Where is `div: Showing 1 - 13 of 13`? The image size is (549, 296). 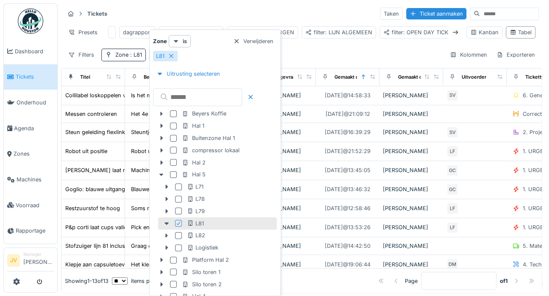 div: Showing 1 - 13 of 13 is located at coordinates (86, 281).